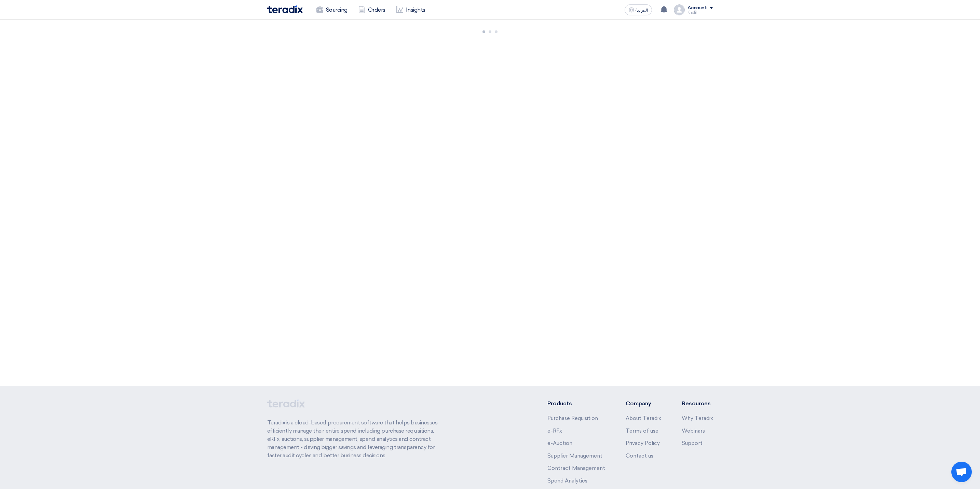 The height and width of the screenshot is (489, 980). Describe the element at coordinates (573, 418) in the screenshot. I see `a: Purchase Requisition` at that location.